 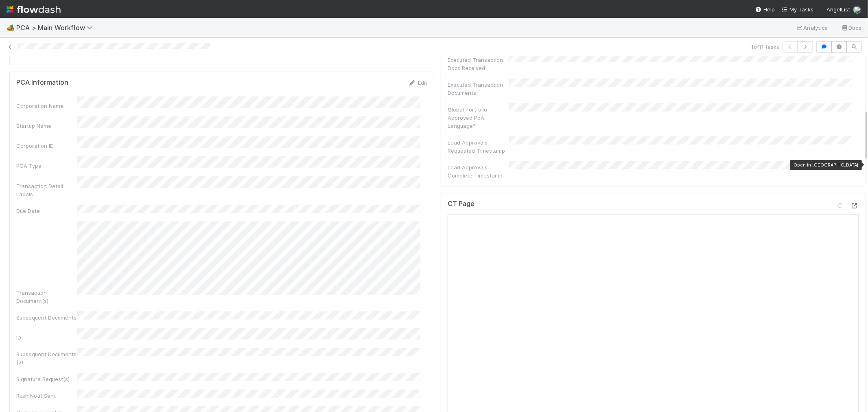 What do you see at coordinates (478, 117) in the screenshot?
I see `div: Global Portfolio Approved PoA Language?` at bounding box center [478, 117].